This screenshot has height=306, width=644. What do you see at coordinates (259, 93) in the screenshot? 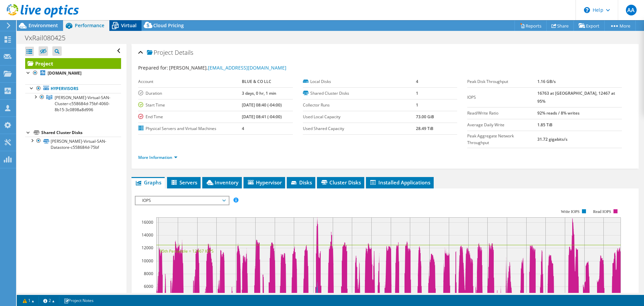
I see `b: 3 days, 0 hr, 1 min` at bounding box center [259, 93].